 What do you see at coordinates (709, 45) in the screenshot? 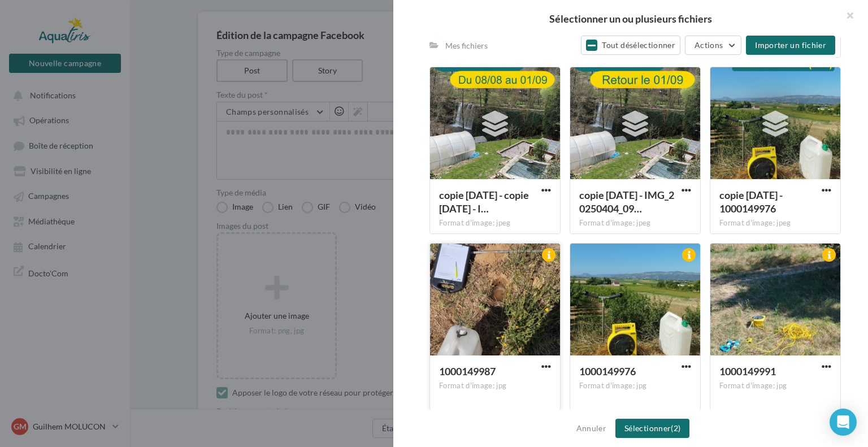
I see `span: Actions` at bounding box center [709, 45].